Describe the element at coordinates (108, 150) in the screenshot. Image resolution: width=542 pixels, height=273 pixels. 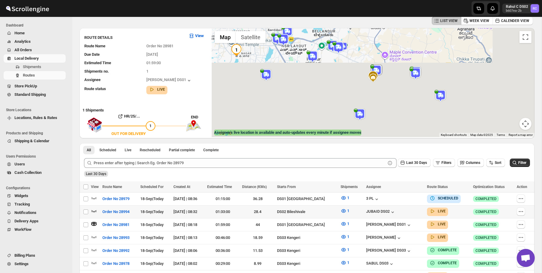
I see `span: Scheduled` at that location.